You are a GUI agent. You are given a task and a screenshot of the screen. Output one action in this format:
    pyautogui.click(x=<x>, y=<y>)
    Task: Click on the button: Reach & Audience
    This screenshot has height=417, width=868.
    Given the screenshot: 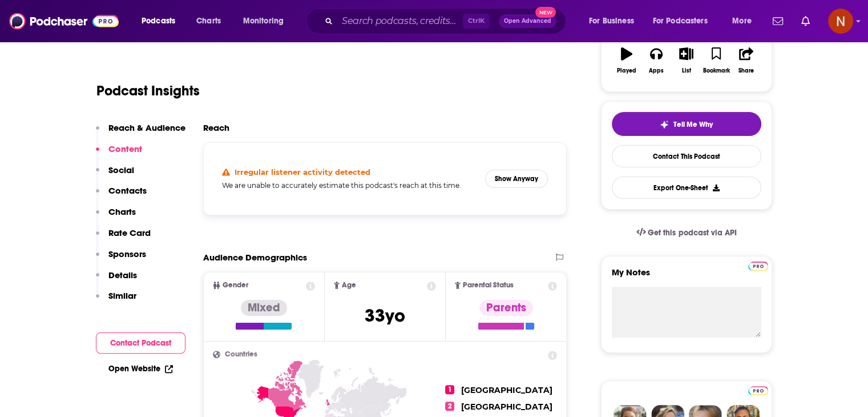 What is the action you would take?
    pyautogui.click(x=140, y=133)
    